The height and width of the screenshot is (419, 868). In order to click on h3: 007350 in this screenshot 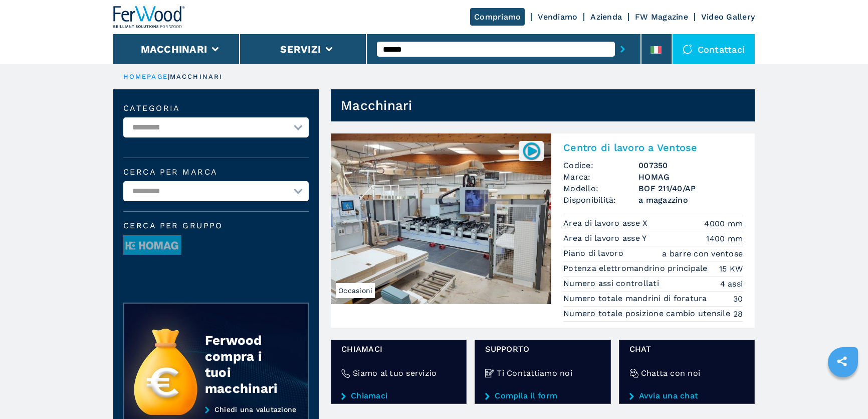, I will do `click(691, 165)`.